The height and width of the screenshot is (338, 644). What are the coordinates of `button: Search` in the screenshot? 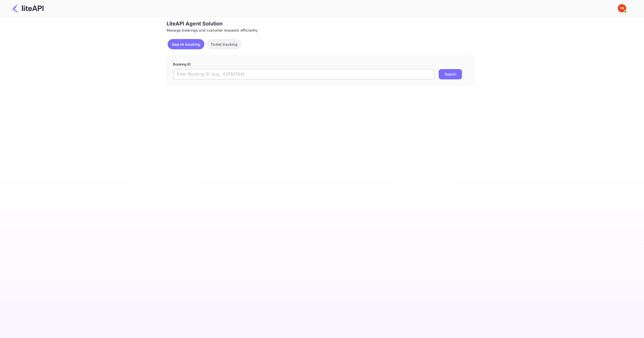 It's located at (450, 74).